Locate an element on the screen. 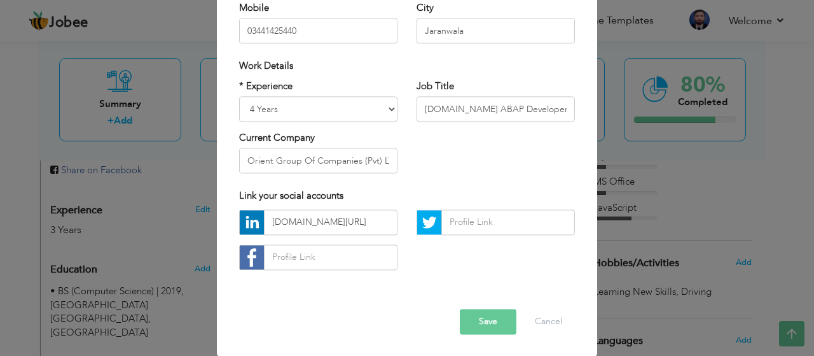 The image size is (814, 356). button: Cancel is located at coordinates (549, 321).